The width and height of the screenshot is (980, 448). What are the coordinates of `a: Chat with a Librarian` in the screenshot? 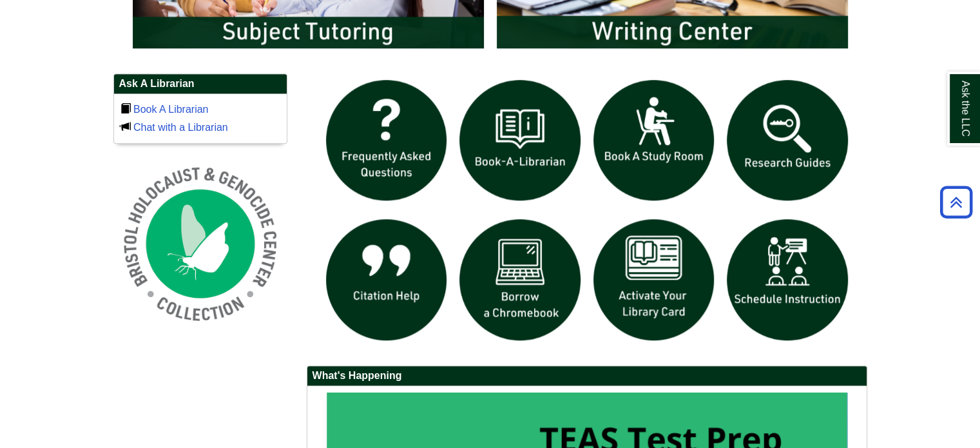 It's located at (180, 127).